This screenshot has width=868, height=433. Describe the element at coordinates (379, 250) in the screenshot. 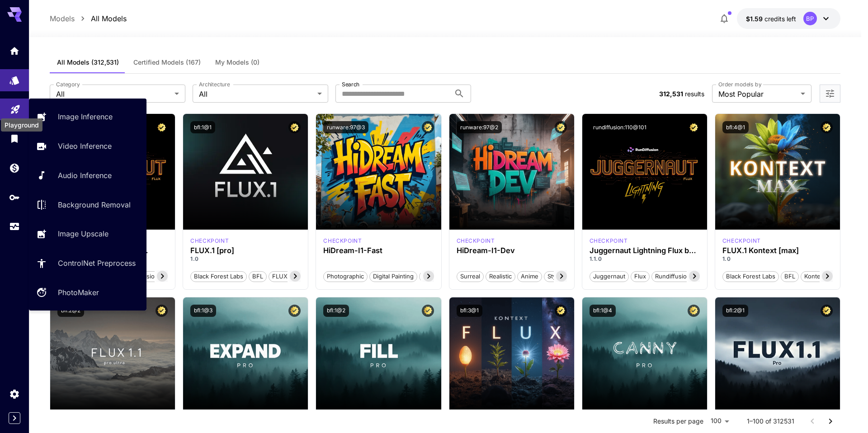

I see `div: HiDream-I1-Fast` at that location.